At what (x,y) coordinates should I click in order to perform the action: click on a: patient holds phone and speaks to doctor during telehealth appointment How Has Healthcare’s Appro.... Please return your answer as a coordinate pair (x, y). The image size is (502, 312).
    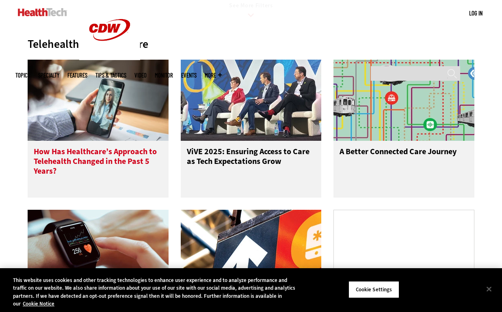
    Looking at the image, I should click on (98, 129).